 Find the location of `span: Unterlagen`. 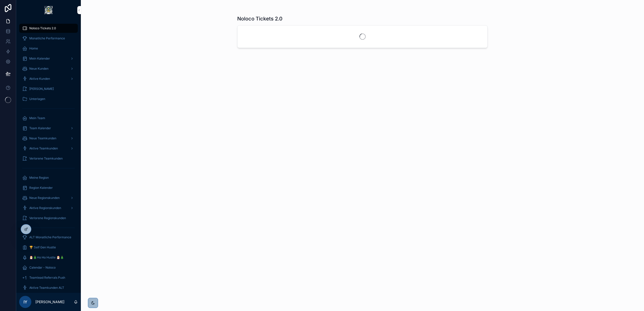

span: Unterlagen is located at coordinates (37, 99).